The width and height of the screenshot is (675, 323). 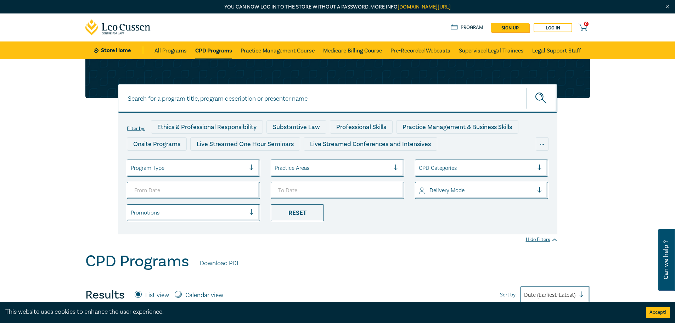 I want to click on div: Live Streamed Conferences and Intensives, so click(x=370, y=144).